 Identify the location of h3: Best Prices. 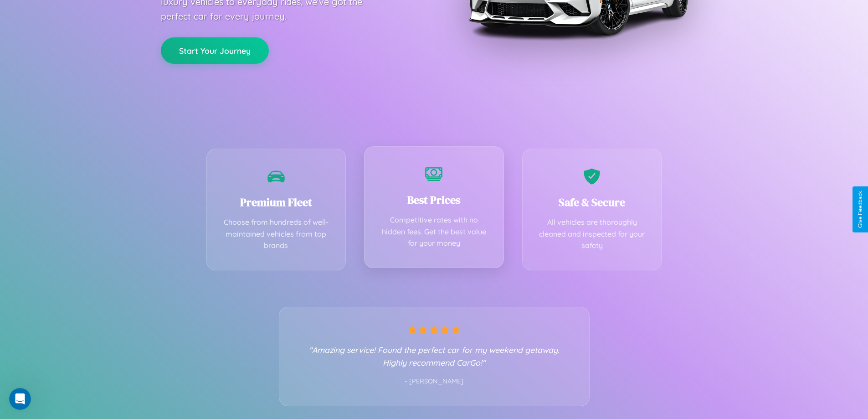
(434, 199).